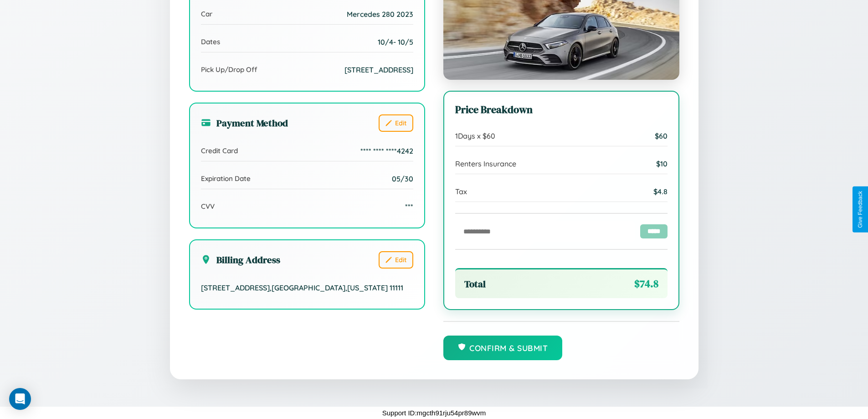 The image size is (868, 419). What do you see at coordinates (402, 178) in the screenshot?
I see `span: 05/30` at bounding box center [402, 178].